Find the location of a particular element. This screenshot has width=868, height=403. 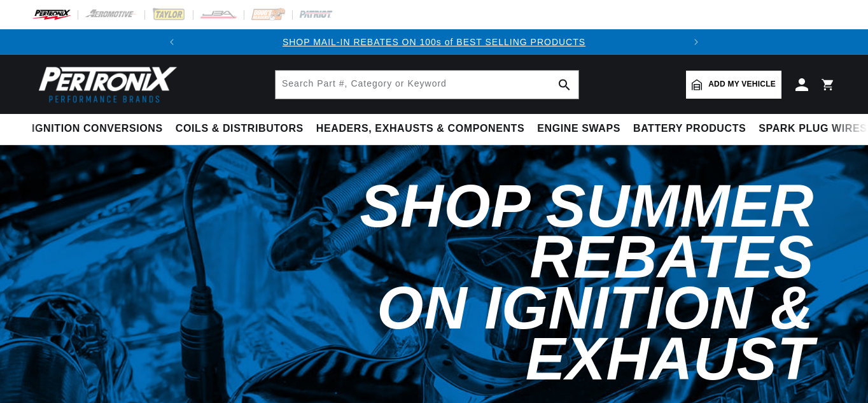

button: Translation missing: en.sections.announcements.previous_announcement is located at coordinates (172, 42).